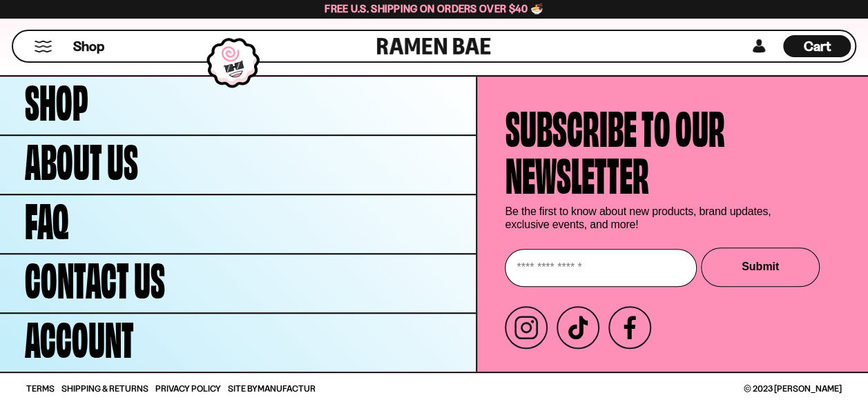 This screenshot has height=404, width=868. Describe the element at coordinates (188, 388) in the screenshot. I see `a: Privacy Policy` at that location.